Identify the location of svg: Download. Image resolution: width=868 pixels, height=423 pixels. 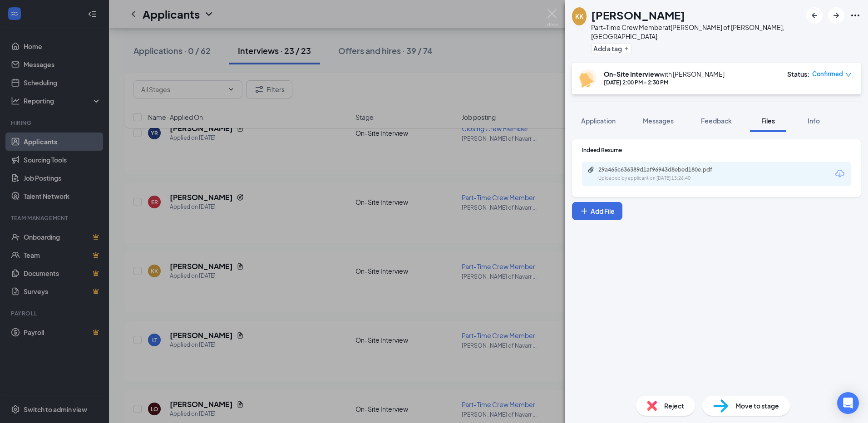
(839, 174).